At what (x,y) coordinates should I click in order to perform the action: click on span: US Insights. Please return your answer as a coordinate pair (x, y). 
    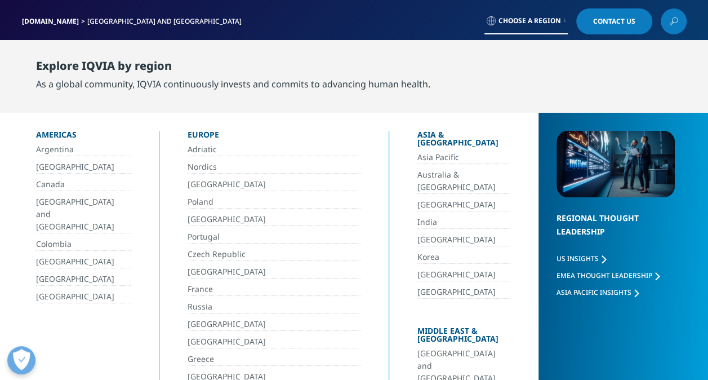
    Looking at the image, I should click on (577, 258).